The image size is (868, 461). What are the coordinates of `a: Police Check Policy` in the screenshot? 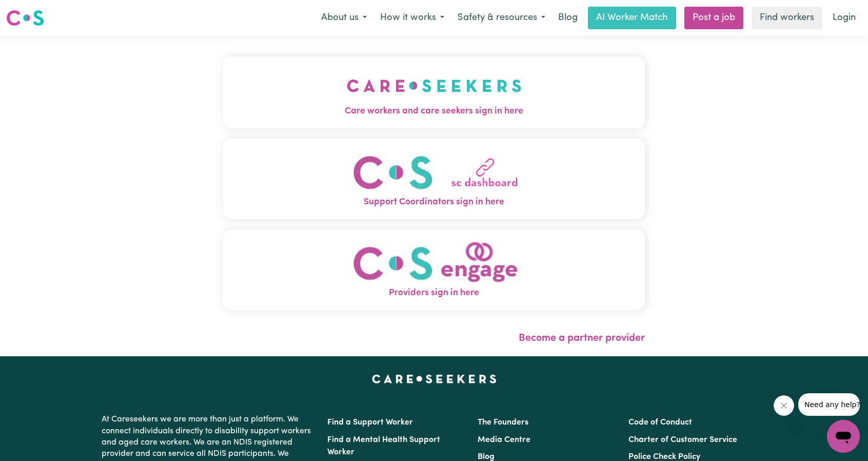 It's located at (664, 457).